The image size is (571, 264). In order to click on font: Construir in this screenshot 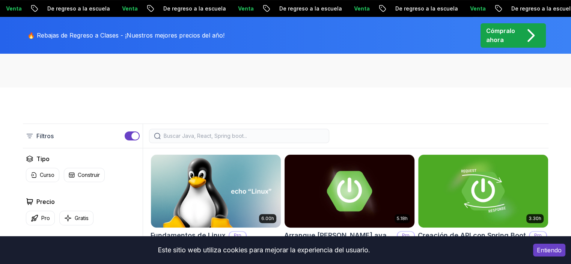, I will do `click(89, 175)`.